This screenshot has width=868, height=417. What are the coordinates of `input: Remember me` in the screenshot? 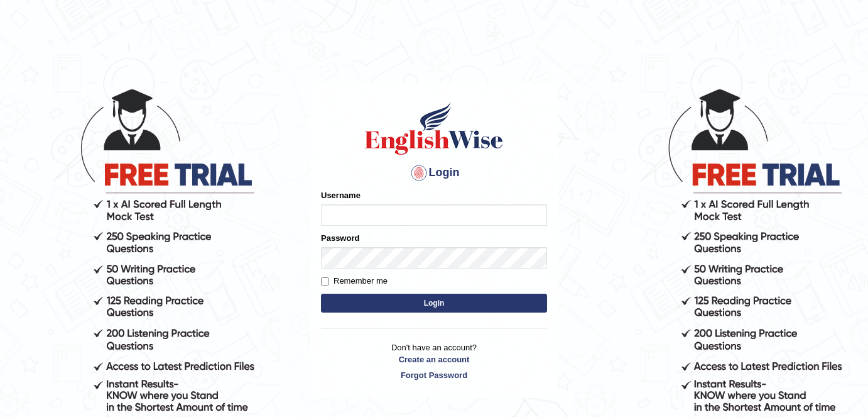 It's located at (325, 281).